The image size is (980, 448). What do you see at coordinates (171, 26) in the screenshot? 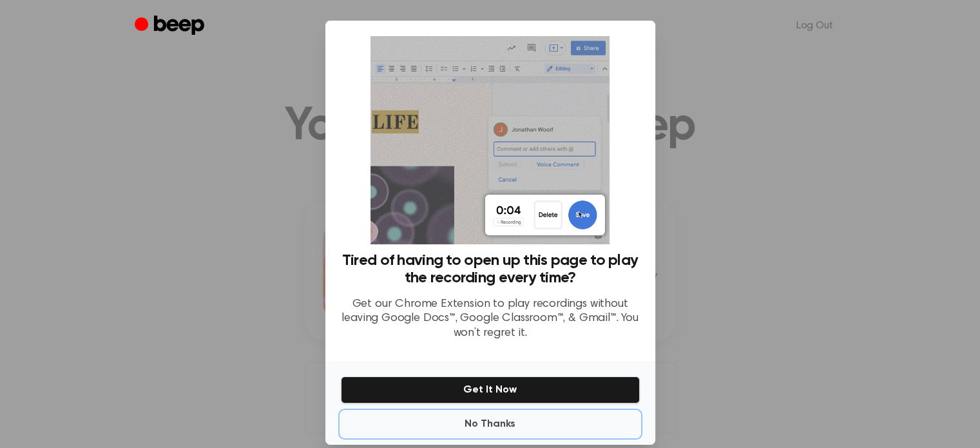
I see `a: Beep` at bounding box center [171, 26].